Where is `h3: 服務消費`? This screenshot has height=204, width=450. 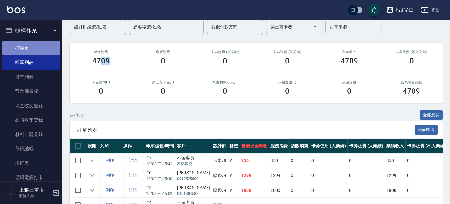
h3: 服務消費 is located at coordinates (101, 52).